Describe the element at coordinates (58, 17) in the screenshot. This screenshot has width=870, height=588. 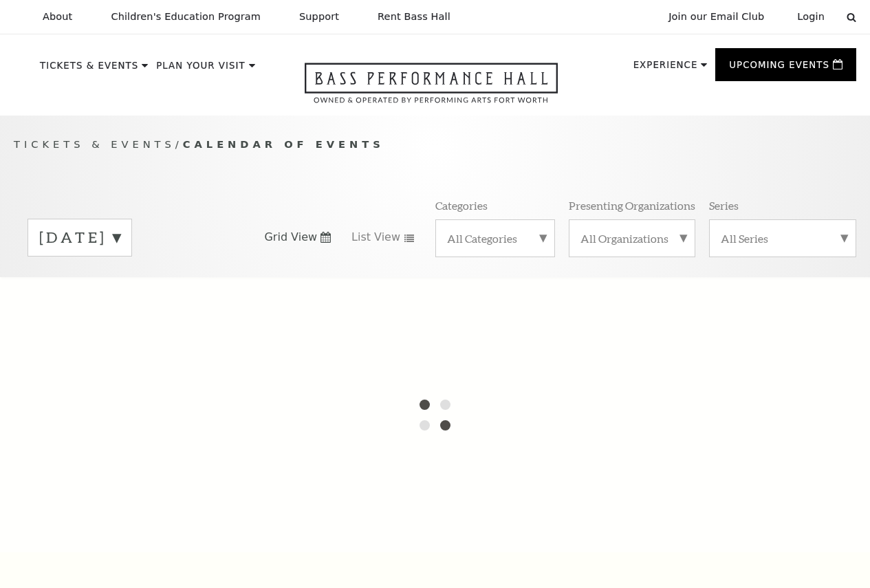
I see `p: About` at that location.